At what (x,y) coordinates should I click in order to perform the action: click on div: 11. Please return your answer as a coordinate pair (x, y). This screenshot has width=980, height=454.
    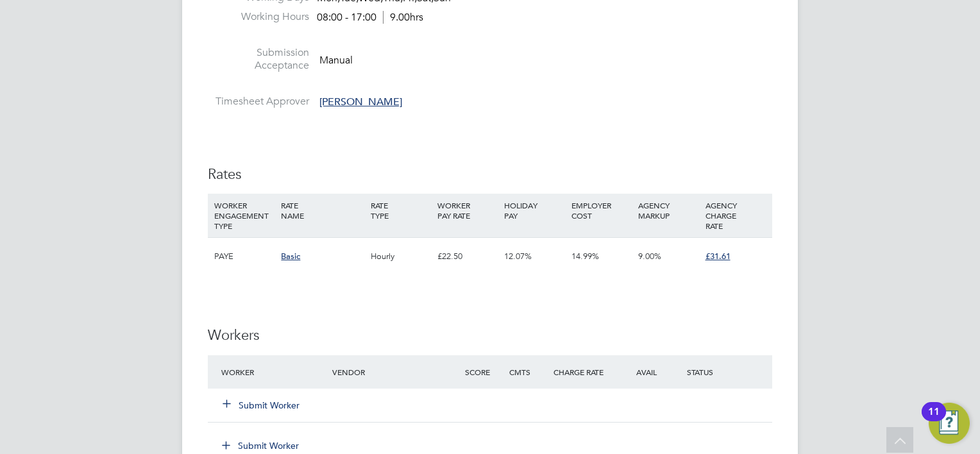
    Looking at the image, I should click on (934, 420).